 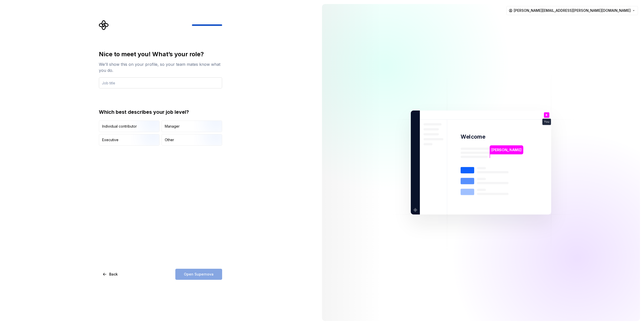 I want to click on p: B, so click(x=546, y=115).